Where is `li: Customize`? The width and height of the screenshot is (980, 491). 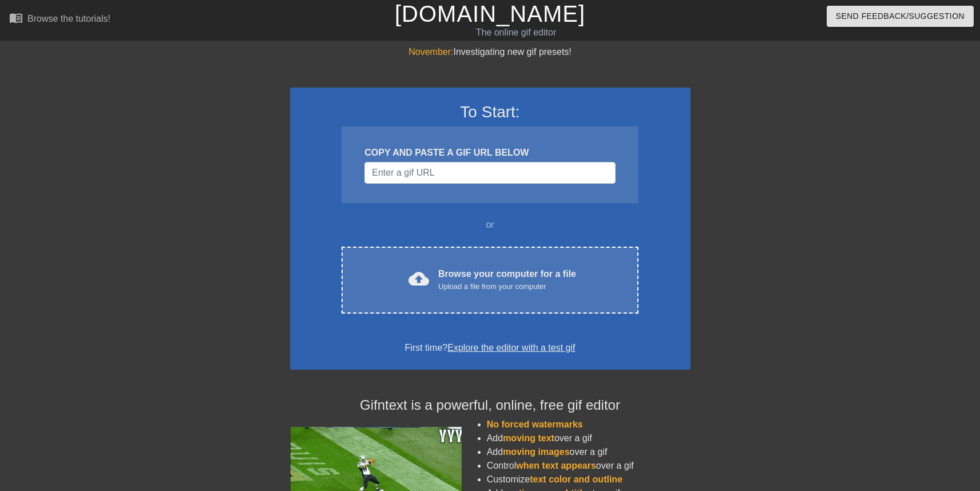 li: Customize is located at coordinates (589, 480).